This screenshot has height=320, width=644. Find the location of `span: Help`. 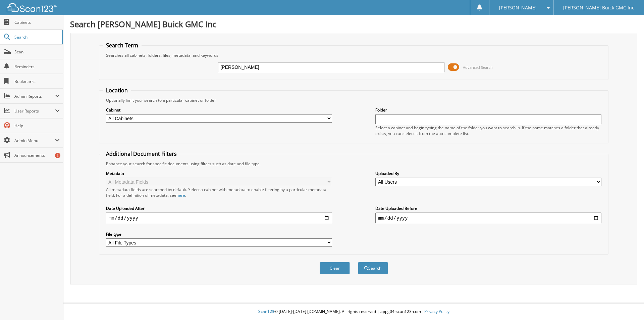

span: Help is located at coordinates (37, 126).